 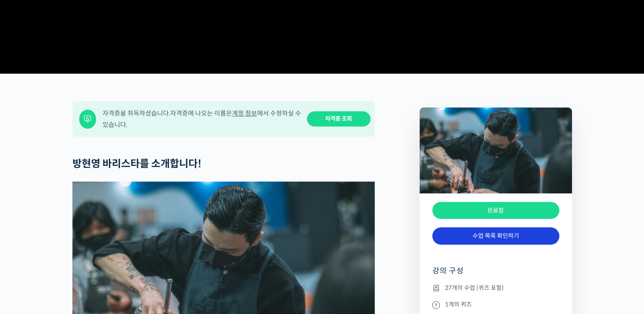 What do you see at coordinates (135, 164) in the screenshot?
I see `strong: 방현영 바리스타를 소개합니다` at bounding box center [135, 164].